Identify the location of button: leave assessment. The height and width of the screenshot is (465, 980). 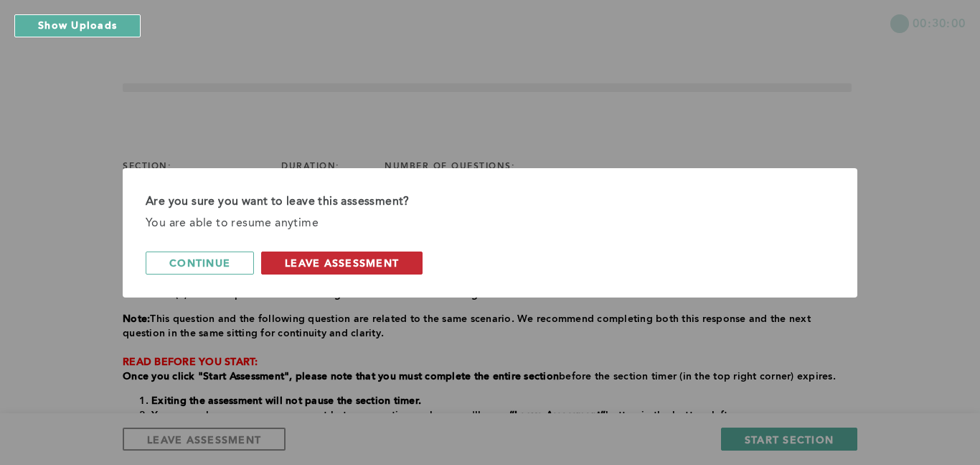
(341, 263).